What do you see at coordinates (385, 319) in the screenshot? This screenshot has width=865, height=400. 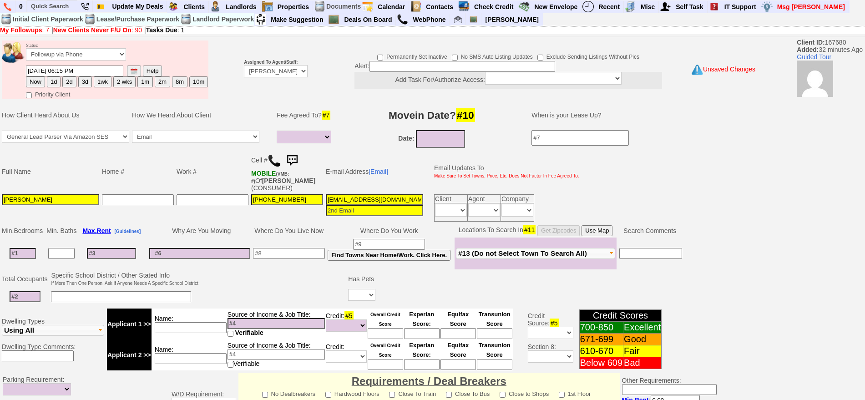 I see `font: Overall Credit Score` at bounding box center [385, 319].